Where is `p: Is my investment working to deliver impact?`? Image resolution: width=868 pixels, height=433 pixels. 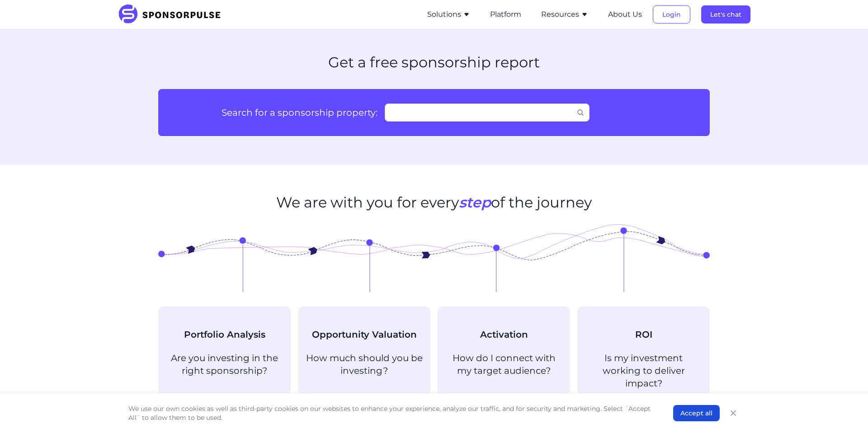 p: Is my investment working to deliver impact? is located at coordinates (643, 371).